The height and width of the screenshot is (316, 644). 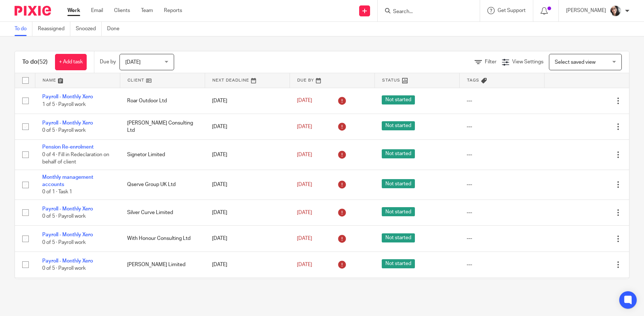 I want to click on td: Qserve Group UK Ltd, so click(x=162, y=185).